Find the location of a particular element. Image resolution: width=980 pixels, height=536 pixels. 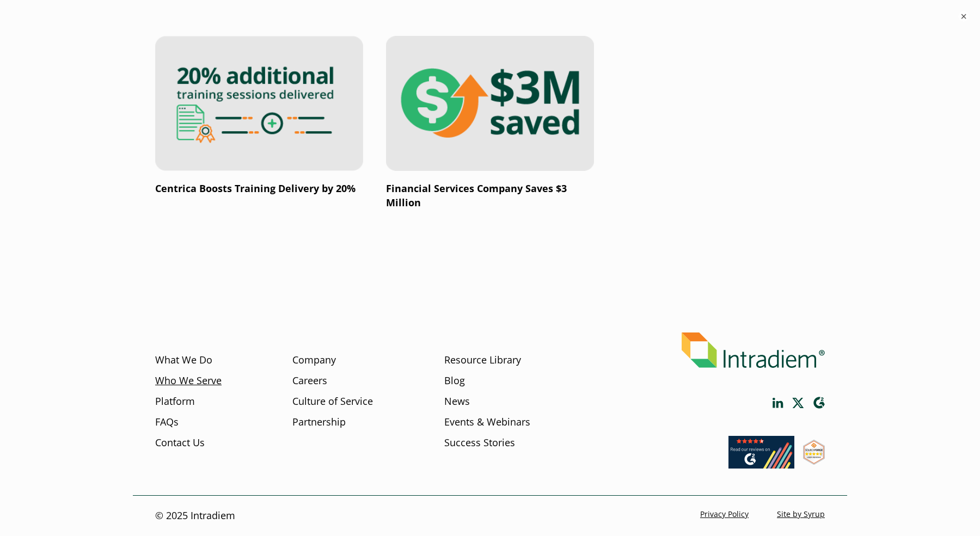

a: Success Stories is located at coordinates (479, 443).